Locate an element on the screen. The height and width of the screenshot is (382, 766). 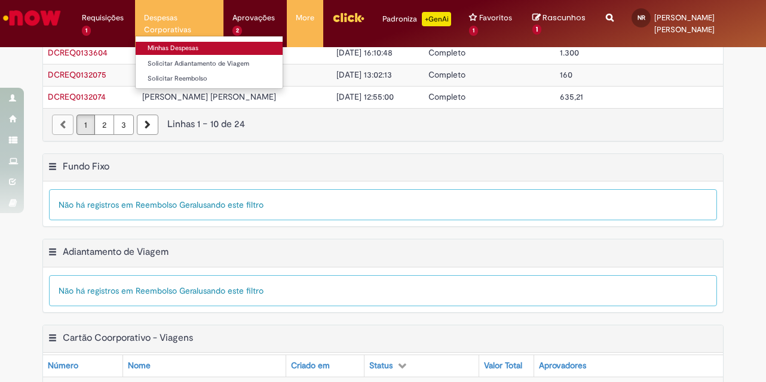
h2: Adiantamento de Viagem is located at coordinates (115, 252).